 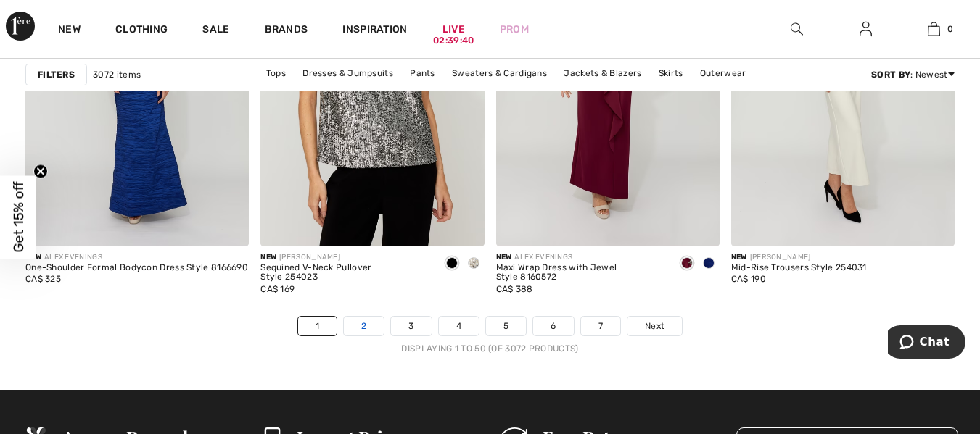 What do you see at coordinates (42, 279) in the screenshot?
I see `span: CA$ 325` at bounding box center [42, 279].